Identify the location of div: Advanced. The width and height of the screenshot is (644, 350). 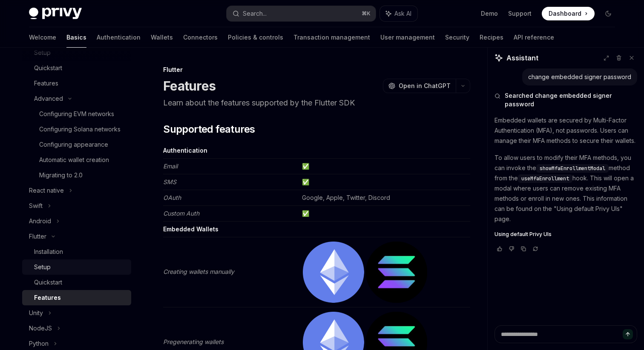
(48, 99).